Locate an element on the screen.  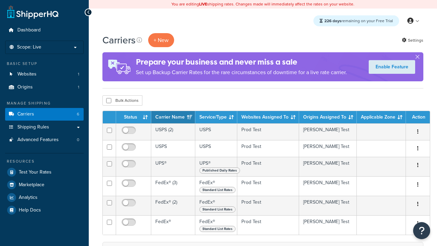
h1: Carriers is located at coordinates (119, 40).